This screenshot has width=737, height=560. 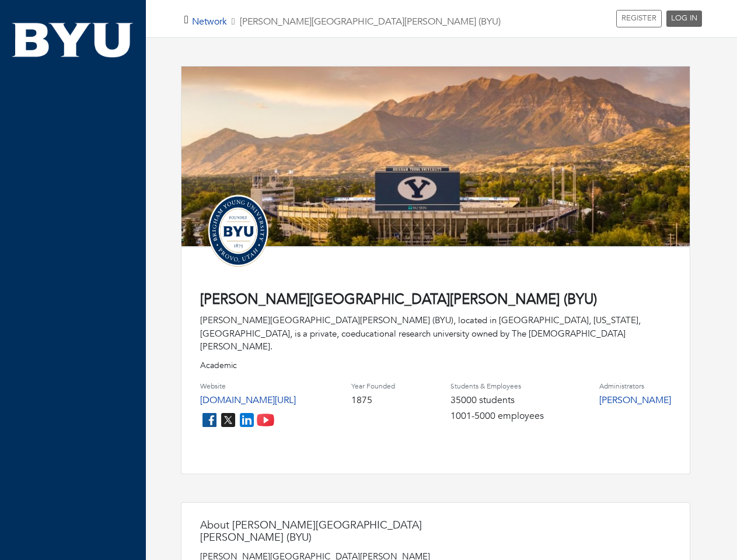 I want to click on img: youtube_icon-fc3c61c8c22f3cdcae68f2f17984f5f016928f0ca0694dd5da90beefb88aa45e.png, so click(x=265, y=420).